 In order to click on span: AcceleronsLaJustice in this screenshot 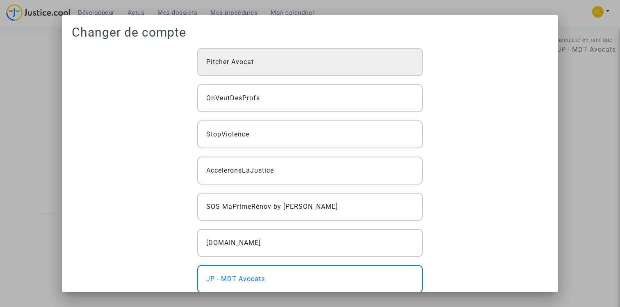, I will do `click(240, 170)`.